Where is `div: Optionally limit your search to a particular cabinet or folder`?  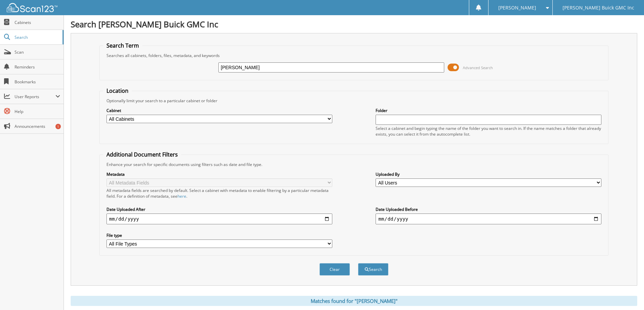 div: Optionally limit your search to a particular cabinet or folder is located at coordinates (354, 101).